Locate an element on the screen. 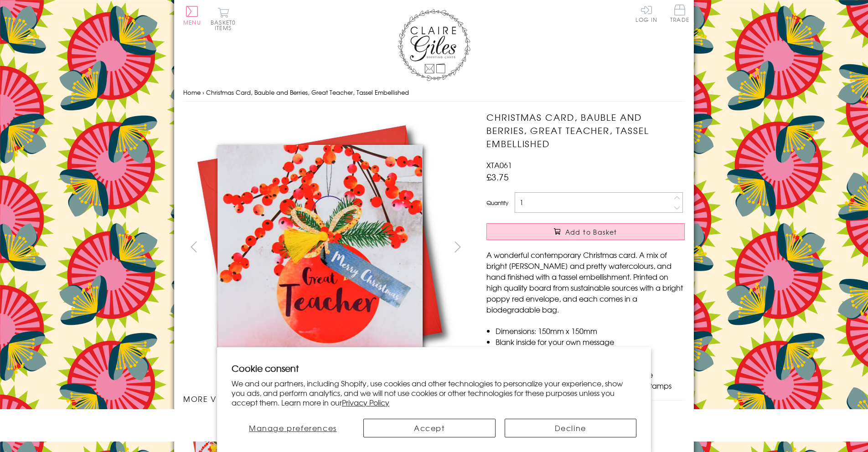  h2: Cookie consent is located at coordinates (434, 368).